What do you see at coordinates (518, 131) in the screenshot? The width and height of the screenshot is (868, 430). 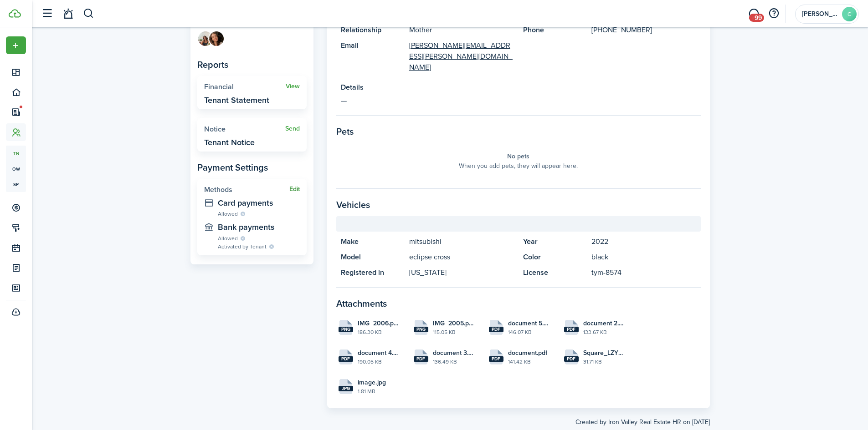 I see `panel-main-section-title: Pets` at bounding box center [518, 131].